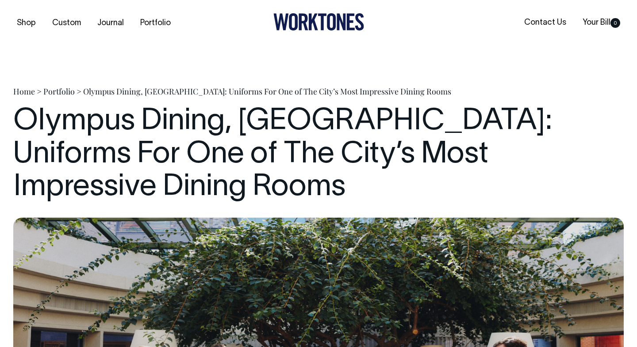 This screenshot has width=637, height=347. I want to click on a: Your Bill0, so click(601, 23).